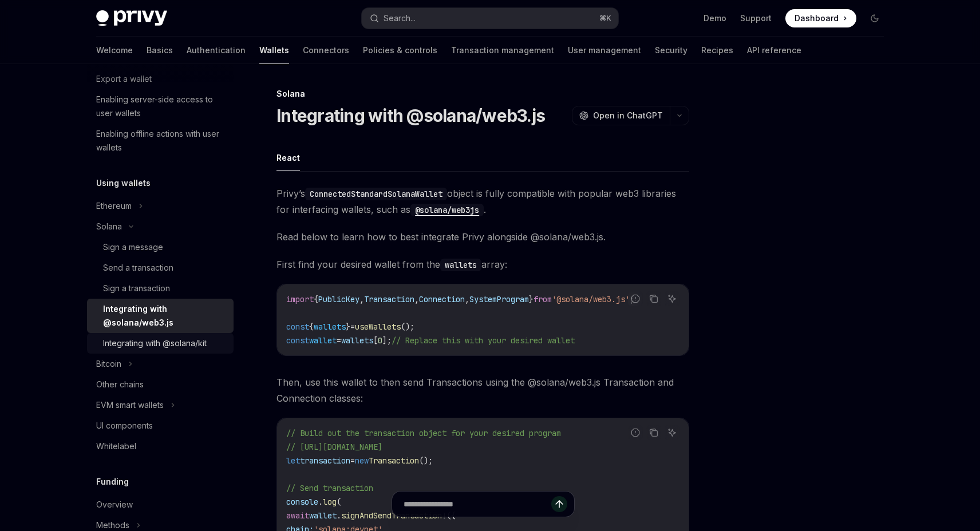  Describe the element at coordinates (216, 50) in the screenshot. I see `a: Authentication` at that location.